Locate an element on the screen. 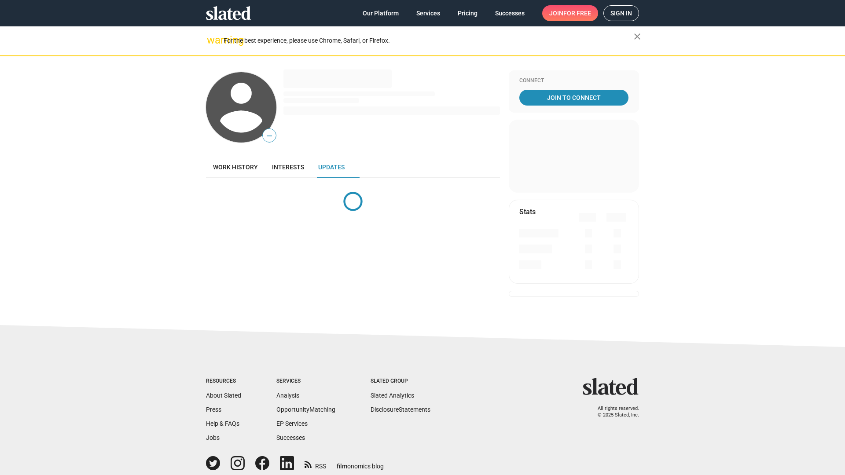 This screenshot has height=475, width=845. span: Services is located at coordinates (428, 13).